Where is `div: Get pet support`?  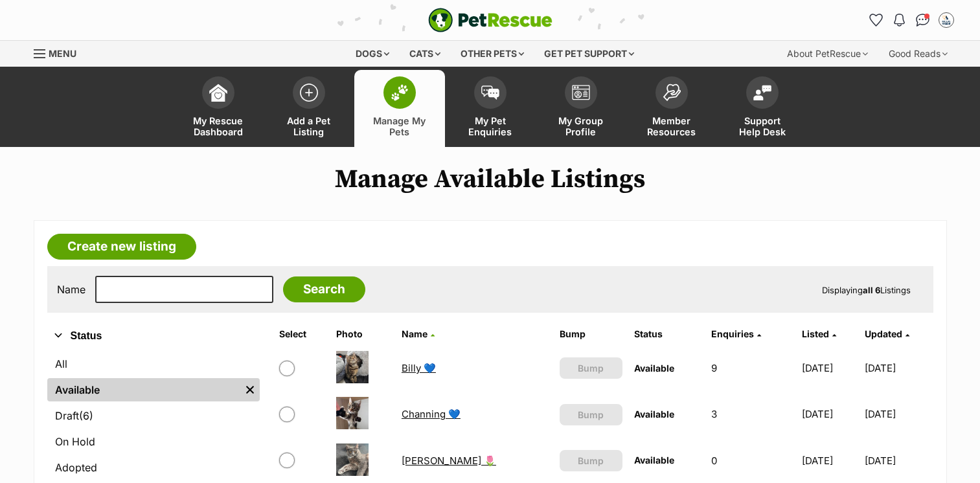
div: Get pet support is located at coordinates (589, 54).